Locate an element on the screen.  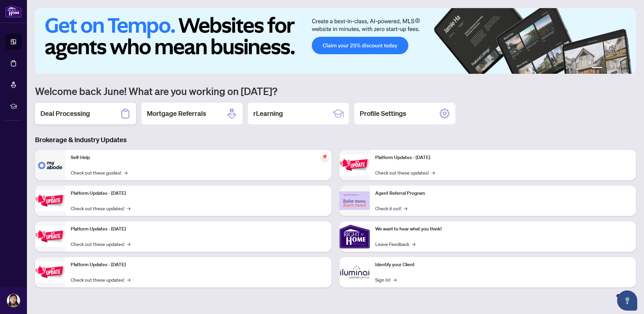
img: Profile Icon is located at coordinates (13, 301).